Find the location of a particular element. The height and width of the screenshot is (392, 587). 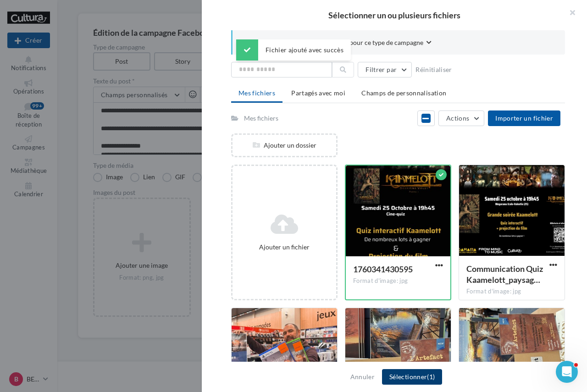

div: Fichier ajouté avec succès is located at coordinates (293, 50).